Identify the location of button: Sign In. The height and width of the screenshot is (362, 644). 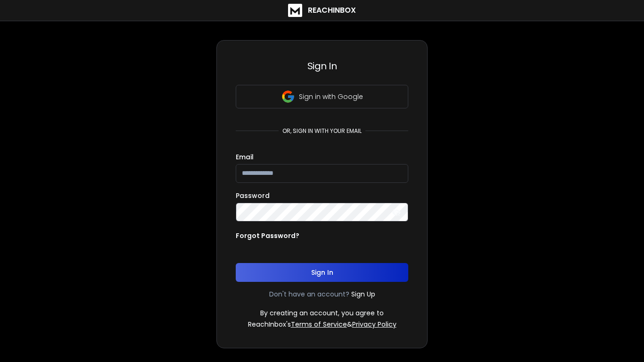
(322, 272).